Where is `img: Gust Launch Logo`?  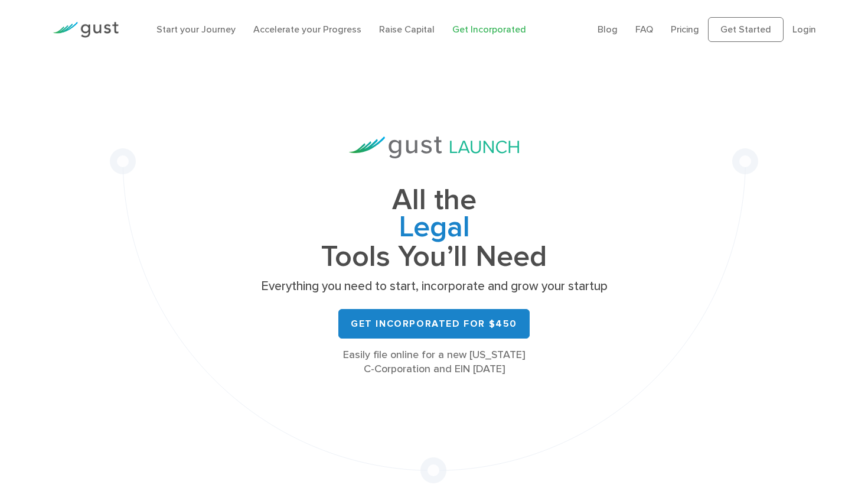 img: Gust Launch Logo is located at coordinates (434, 147).